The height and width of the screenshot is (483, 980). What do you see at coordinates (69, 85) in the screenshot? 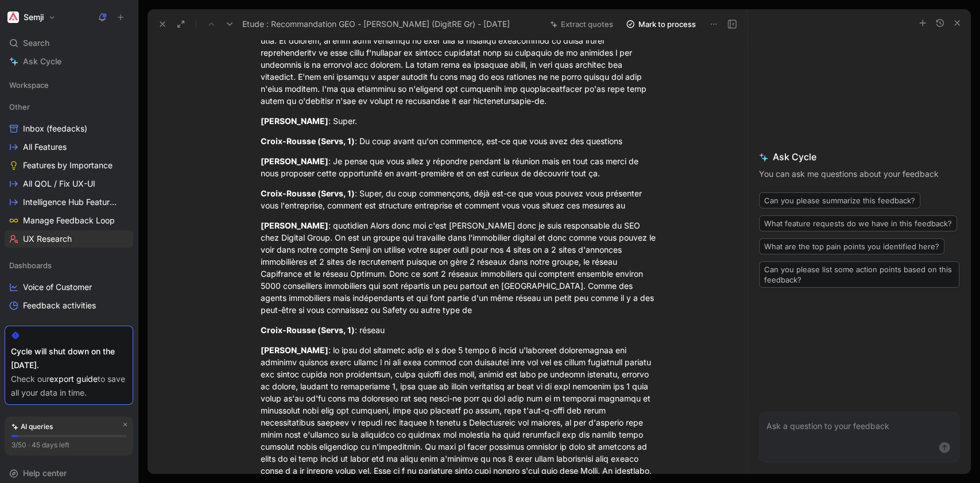
I see `div: Workspace` at bounding box center [69, 85].